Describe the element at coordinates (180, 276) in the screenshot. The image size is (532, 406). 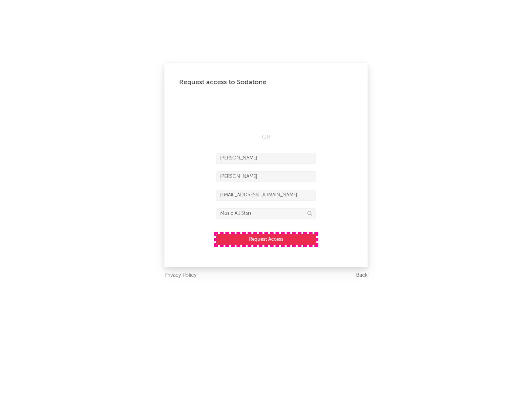
I see `a: Privacy Policy` at that location.